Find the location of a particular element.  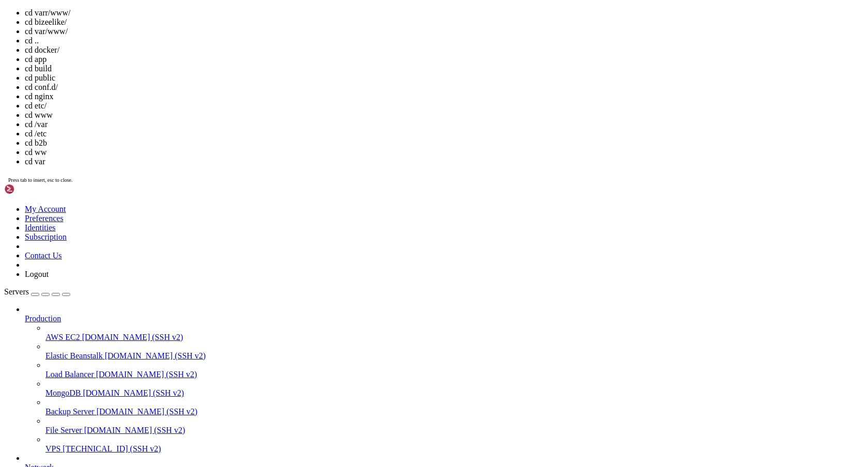

li: cd public is located at coordinates (444, 78).